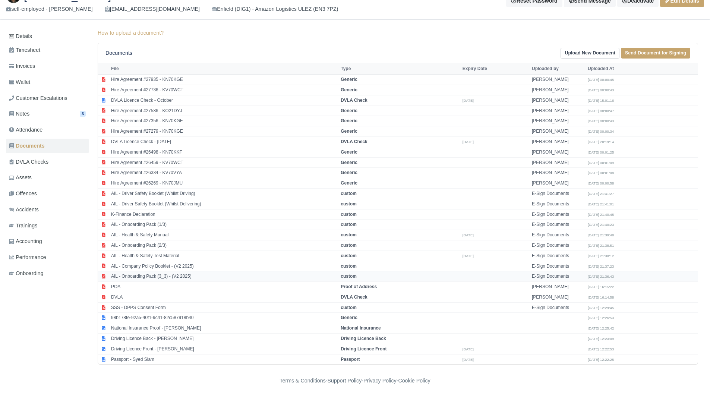  I want to click on td: AIL - Driver Safety Booklet (Whilst Driving), so click(224, 193).